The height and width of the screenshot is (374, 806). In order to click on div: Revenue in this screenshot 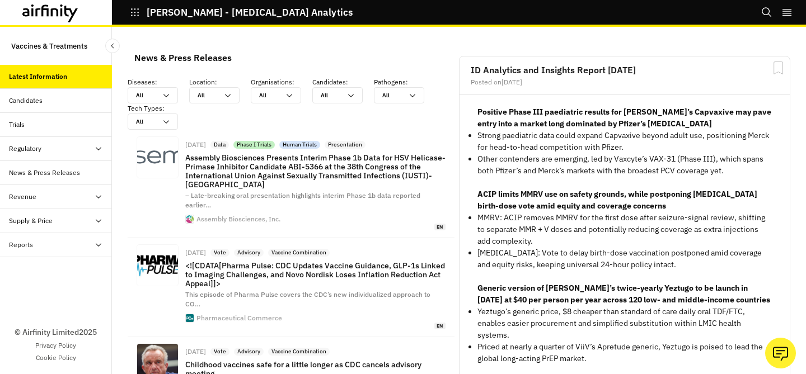, I will do `click(22, 197)`.